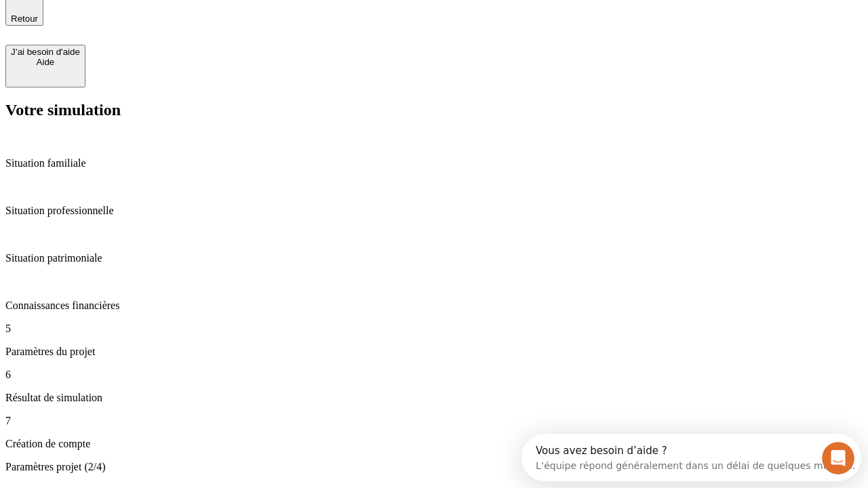  Describe the element at coordinates (434, 259) in the screenshot. I see `p: Situation patrimoniale` at that location.